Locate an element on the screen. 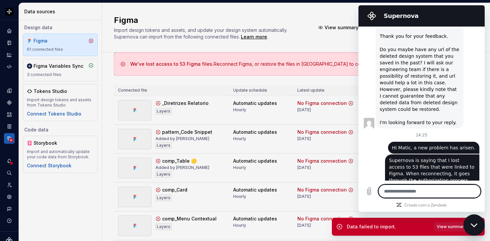 This screenshot has height=241, width=490. h2: Supernova is located at coordinates (72, 11).